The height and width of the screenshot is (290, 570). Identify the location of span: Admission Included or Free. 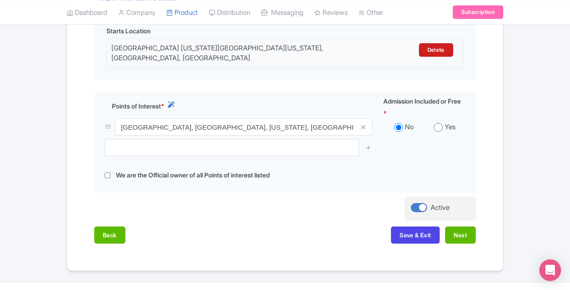
(422, 101).